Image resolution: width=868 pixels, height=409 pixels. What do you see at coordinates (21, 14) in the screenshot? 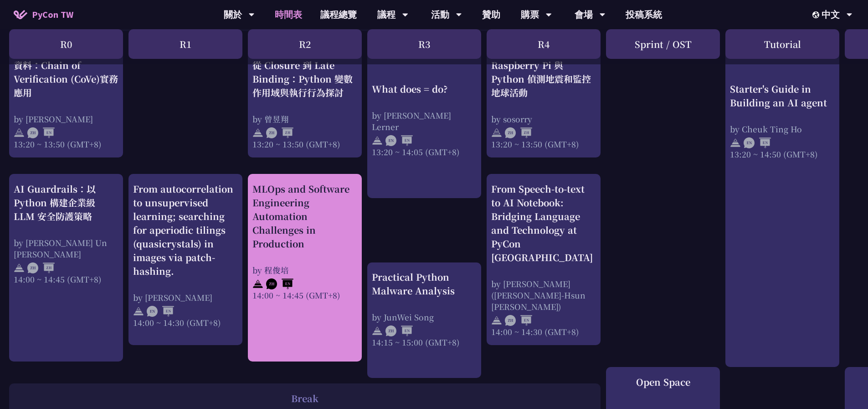
I see `img: Home icon of PyCon TW 2025` at bounding box center [21, 14].